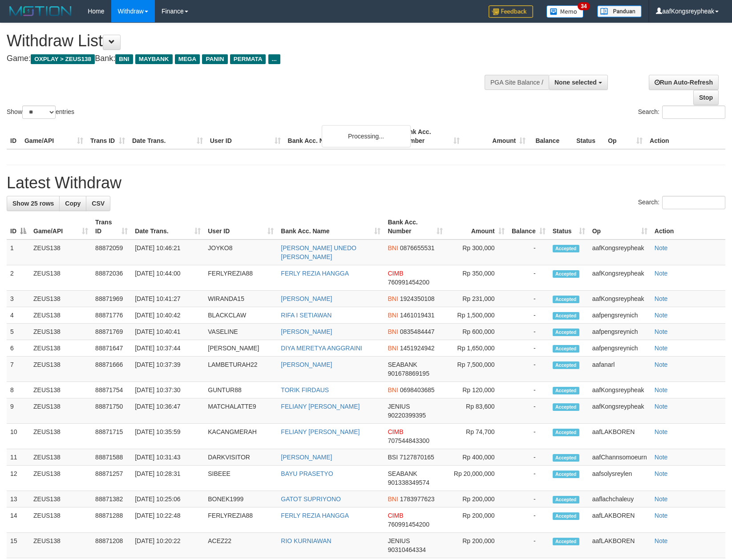  Describe the element at coordinates (477, 226) in the screenshot. I see `th: Amount: activate to sort column ascending` at that location.